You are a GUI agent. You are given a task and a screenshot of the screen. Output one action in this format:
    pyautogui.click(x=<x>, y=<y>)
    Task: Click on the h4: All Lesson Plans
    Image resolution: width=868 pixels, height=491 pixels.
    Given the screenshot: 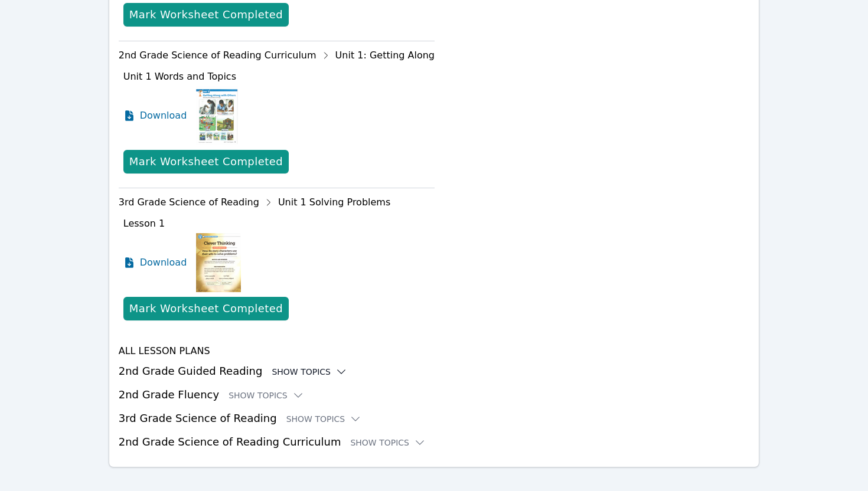 What is the action you would take?
    pyautogui.click(x=434, y=351)
    